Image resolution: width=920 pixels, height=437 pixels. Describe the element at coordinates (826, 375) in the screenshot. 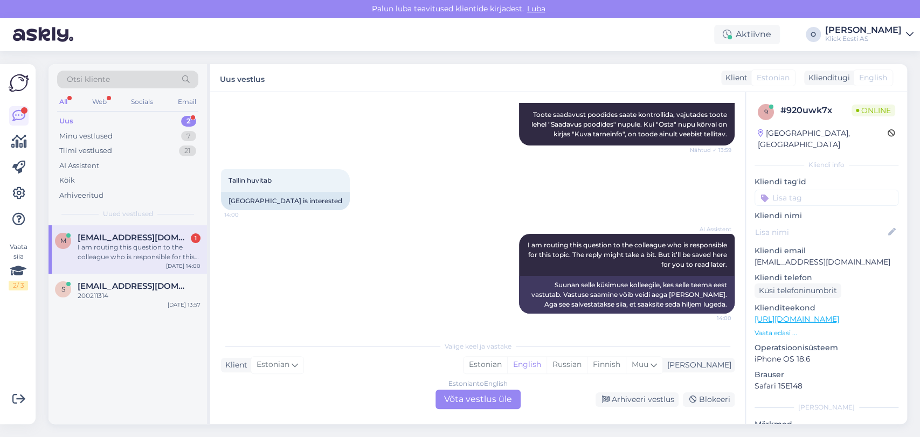

I see `p: Brauser` at that location.